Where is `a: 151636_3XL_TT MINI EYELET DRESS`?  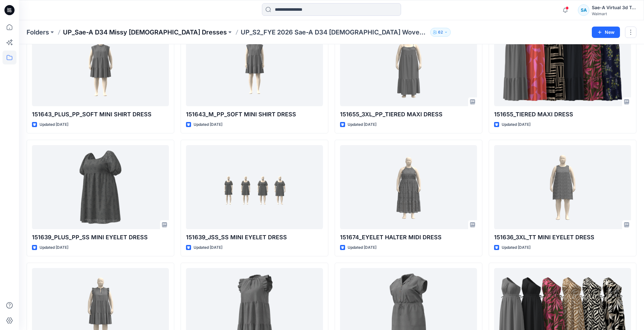 a: 151636_3XL_TT MINI EYELET DRESS is located at coordinates (562, 187).